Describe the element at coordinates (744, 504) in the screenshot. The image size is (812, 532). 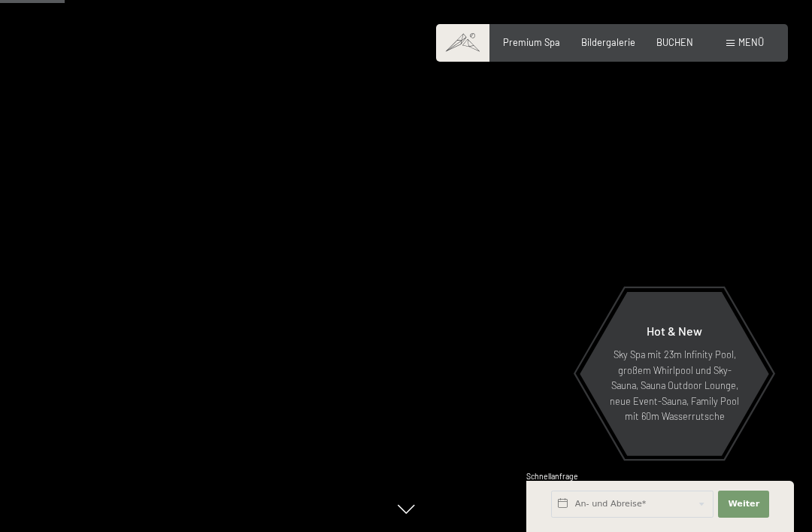
I see `span: Weiter` at that location.